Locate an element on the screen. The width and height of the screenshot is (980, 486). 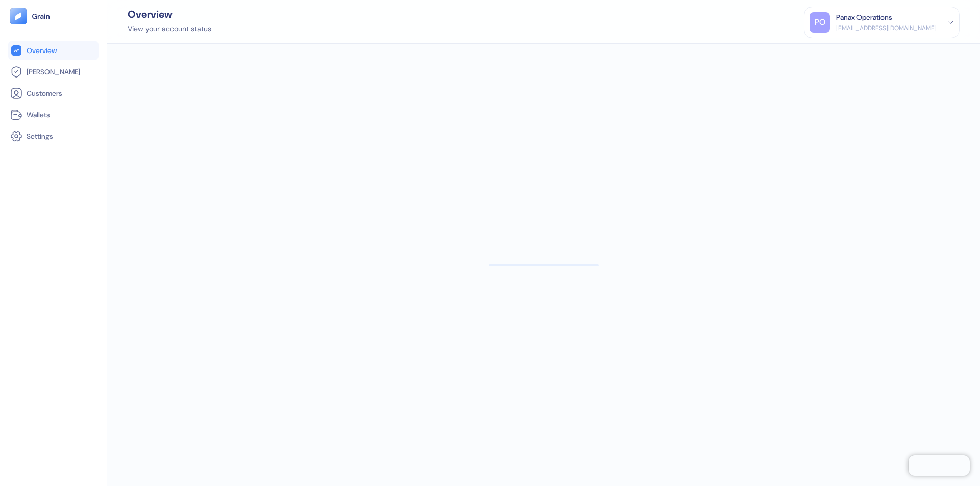
span: Customers is located at coordinates (45, 94).